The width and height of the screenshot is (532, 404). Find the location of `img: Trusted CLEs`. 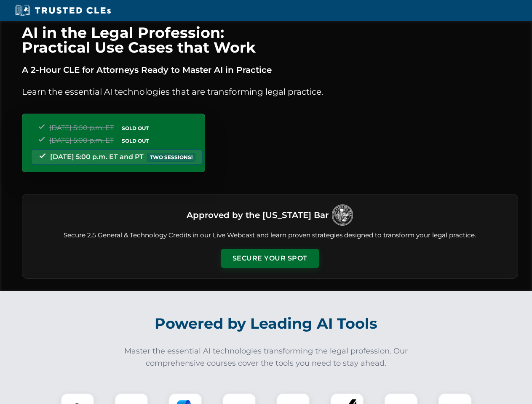

img: Trusted CLEs is located at coordinates (63, 11).